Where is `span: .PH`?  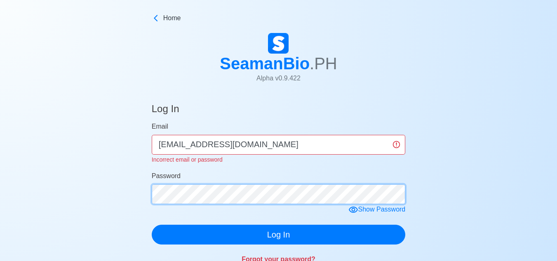
span: .PH is located at coordinates (323, 64).